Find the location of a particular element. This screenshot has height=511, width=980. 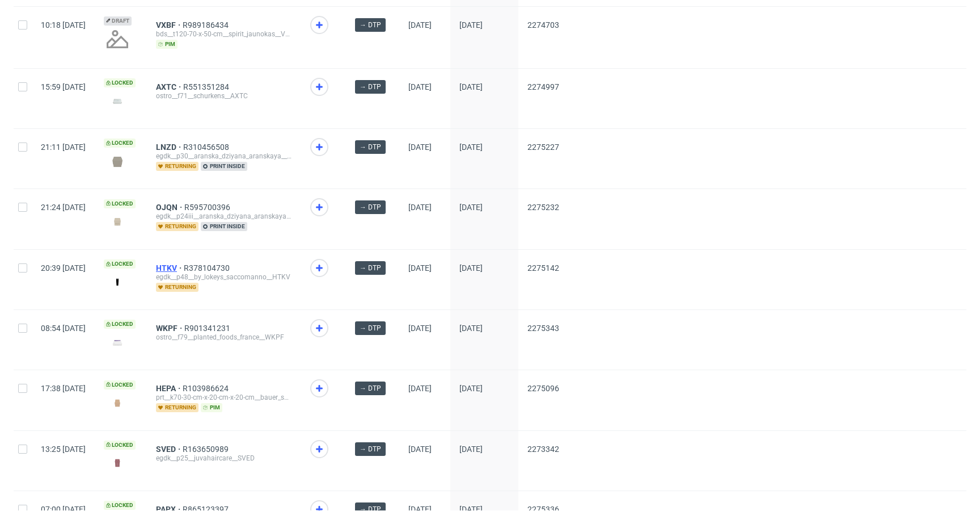

a: R901341231 is located at coordinates (208, 328).